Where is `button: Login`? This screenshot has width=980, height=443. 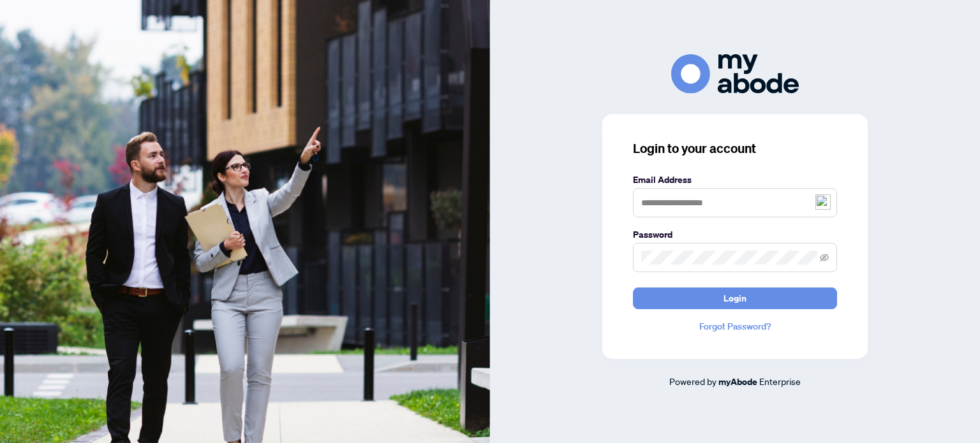 button: Login is located at coordinates (735, 298).